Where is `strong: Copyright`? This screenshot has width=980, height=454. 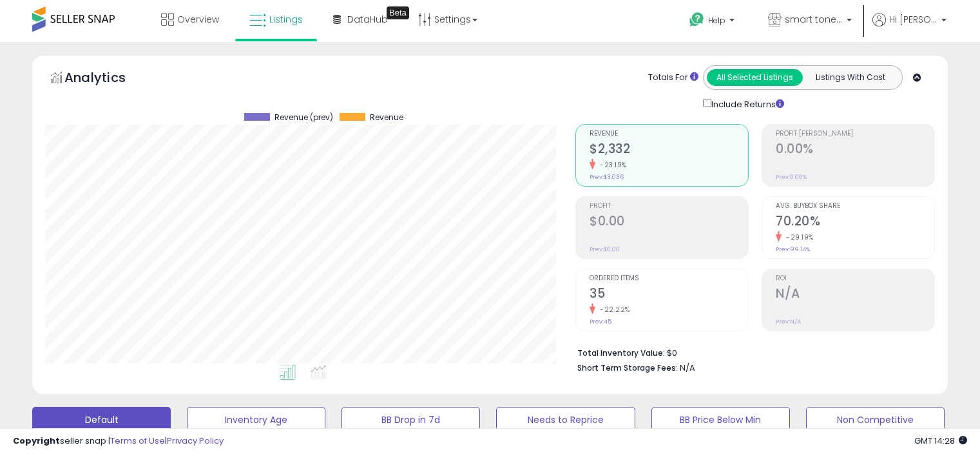
strong: Copyright is located at coordinates (36, 440).